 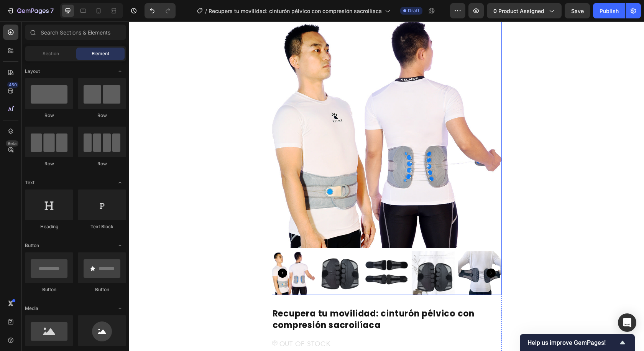 What do you see at coordinates (609, 11) in the screenshot?
I see `div: Publish` at bounding box center [609, 11].